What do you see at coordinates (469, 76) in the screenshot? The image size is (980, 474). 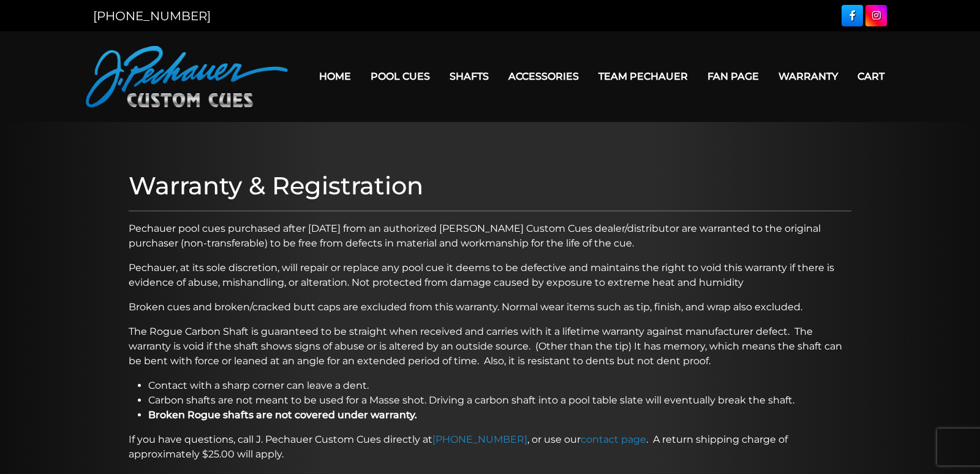 I see `a: Shafts` at bounding box center [469, 76].